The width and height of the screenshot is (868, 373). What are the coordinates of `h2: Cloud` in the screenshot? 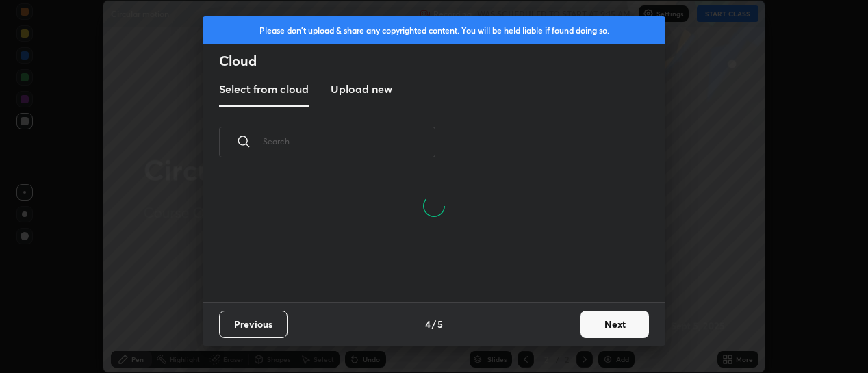 It's located at (442, 61).